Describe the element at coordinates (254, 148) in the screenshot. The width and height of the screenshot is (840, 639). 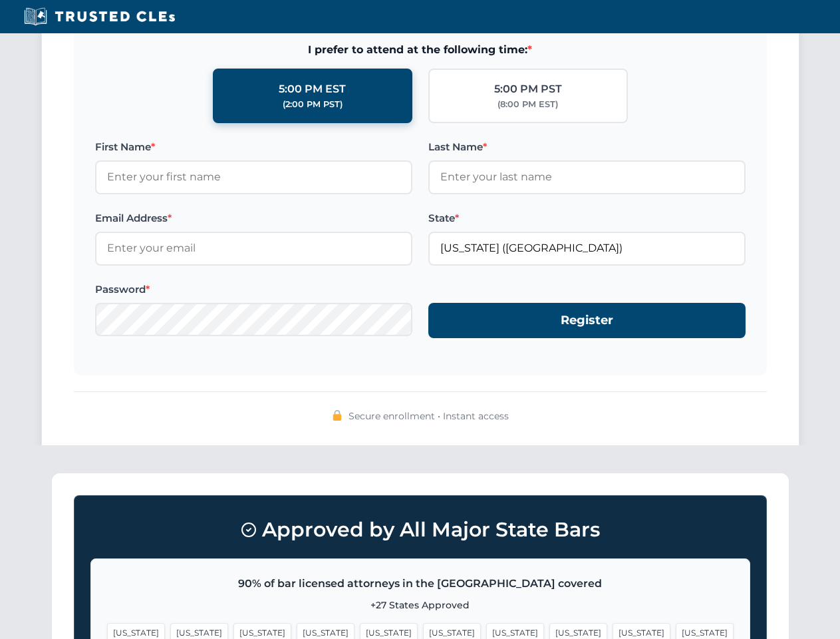
I see `label: First Name` at that location.